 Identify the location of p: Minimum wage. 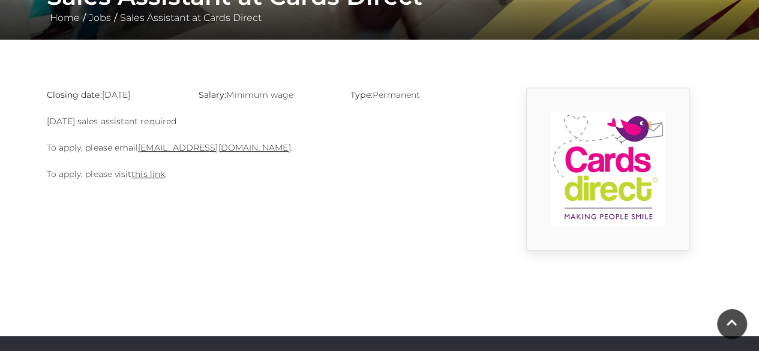
(265, 95).